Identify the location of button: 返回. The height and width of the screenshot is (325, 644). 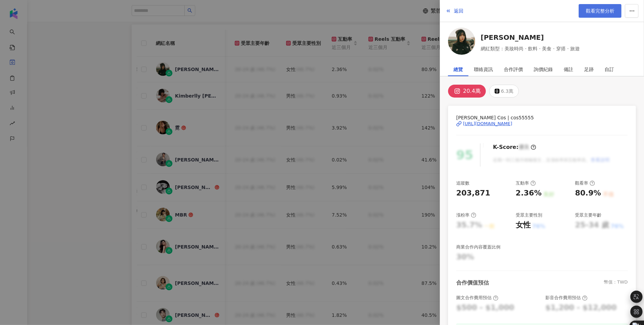
(455, 11).